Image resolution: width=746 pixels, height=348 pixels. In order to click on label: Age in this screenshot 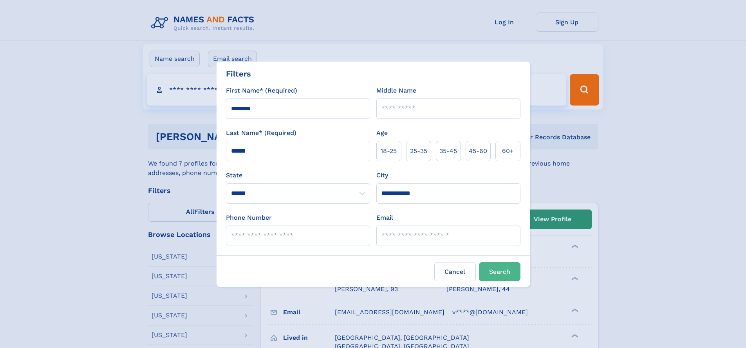, I will do `click(382, 133)`.